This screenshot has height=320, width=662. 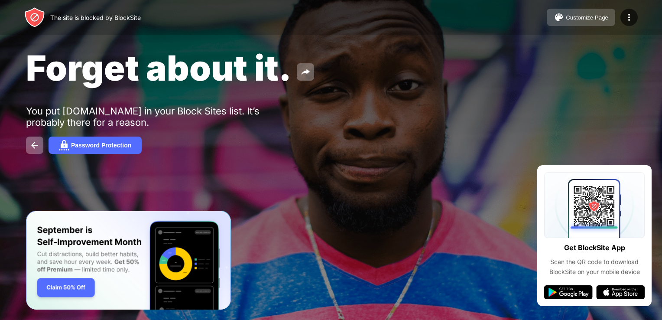 What do you see at coordinates (629, 17) in the screenshot?
I see `img: menu-icon.svg` at bounding box center [629, 17].